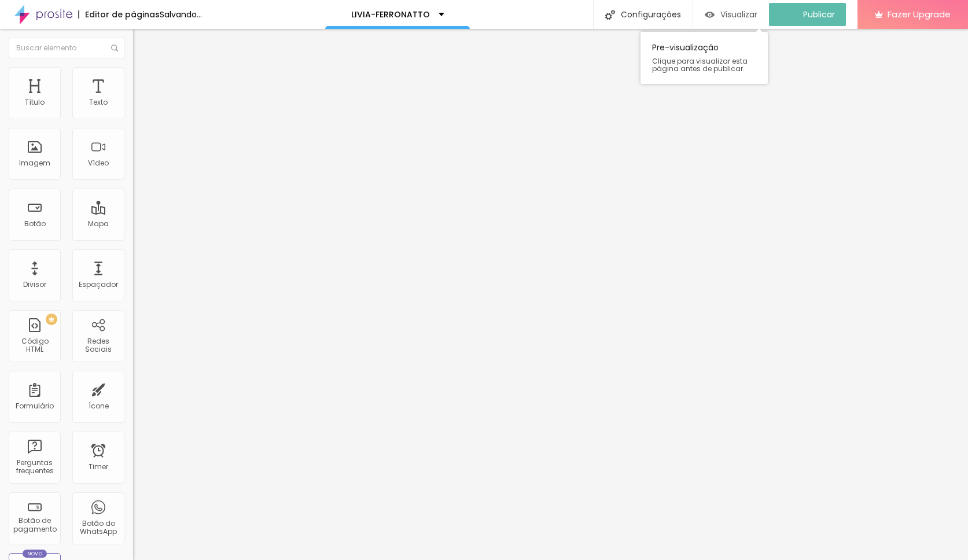  I want to click on span: Fazer Upgrade, so click(919, 14).